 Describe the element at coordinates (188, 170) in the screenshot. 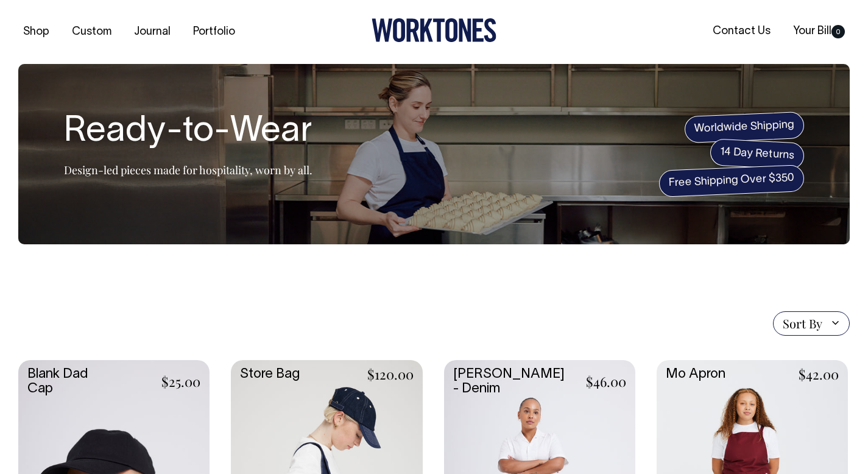

I see `p: Design-led pieces made for hospitality, worn by all.` at that location.